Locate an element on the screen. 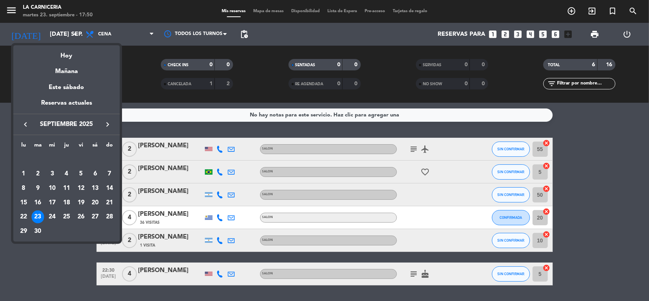 This screenshot has width=649, height=301. button: keyboard_arrow_right is located at coordinates (108, 124).